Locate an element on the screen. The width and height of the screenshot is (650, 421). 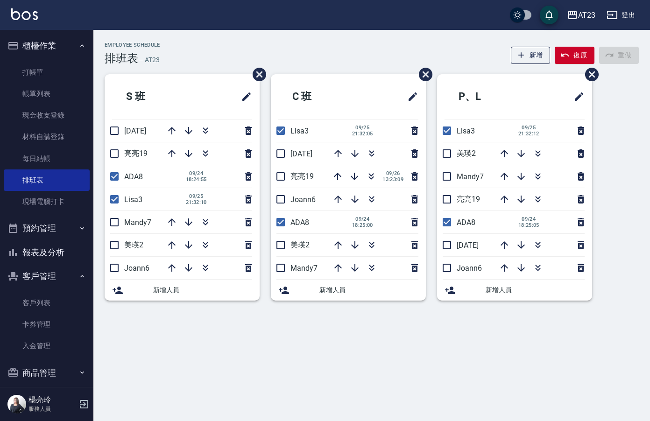
h6: — AT23 is located at coordinates (149, 60).